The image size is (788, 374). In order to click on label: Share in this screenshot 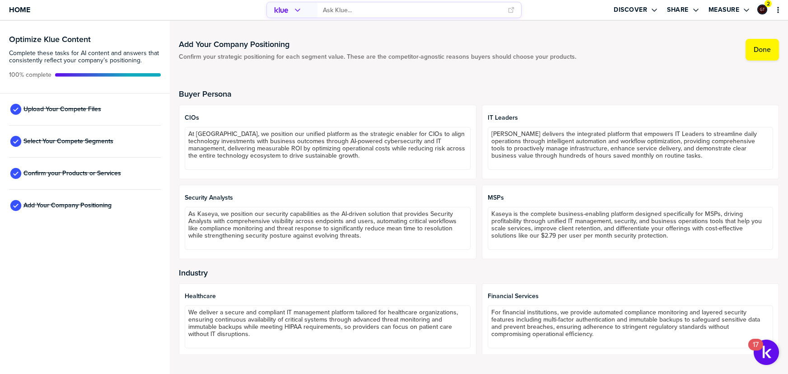, I will do `click(677, 10)`.